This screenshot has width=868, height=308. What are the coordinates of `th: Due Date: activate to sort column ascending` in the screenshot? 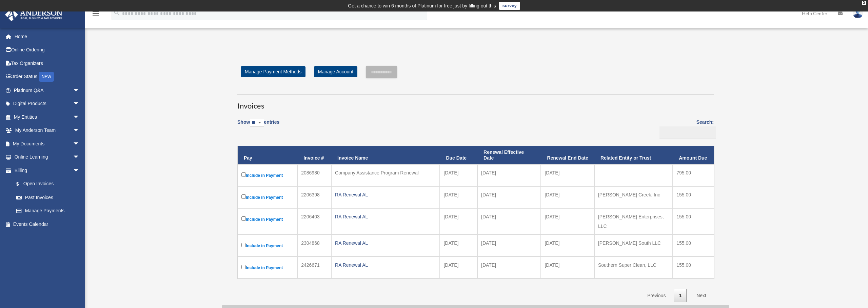 It's located at (458, 156).